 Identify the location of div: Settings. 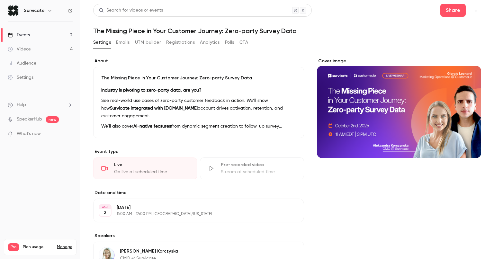
(21, 78).